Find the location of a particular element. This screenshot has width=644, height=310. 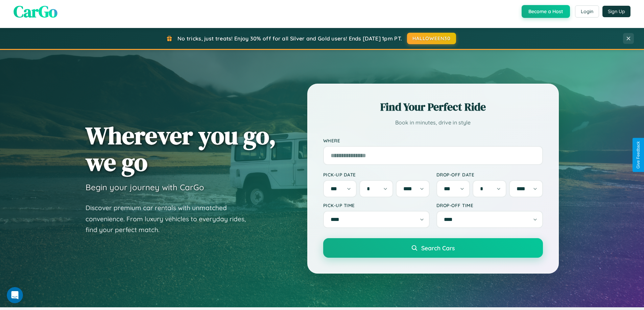

label: Drop-off Date is located at coordinates (489, 175).